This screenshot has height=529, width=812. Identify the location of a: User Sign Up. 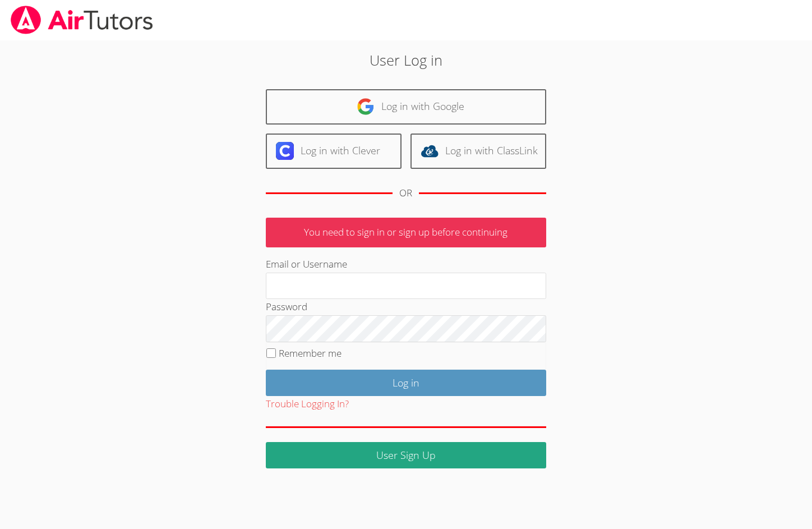
(406, 455).